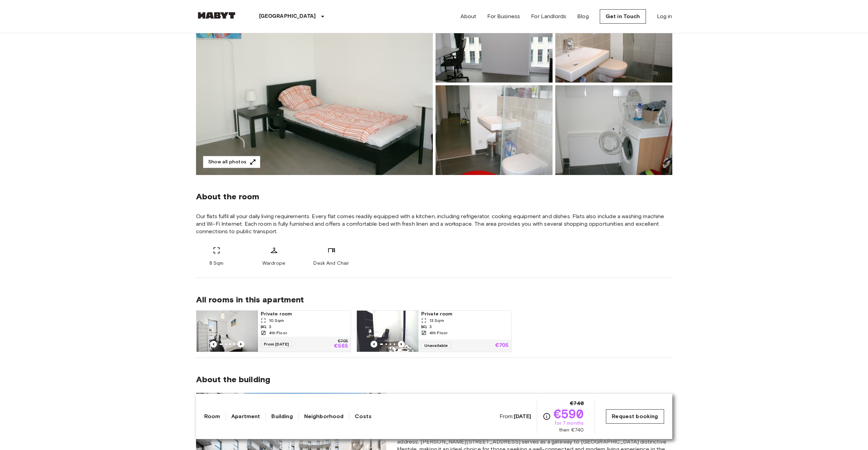 This screenshot has width=868, height=450. Describe the element at coordinates (246, 417) in the screenshot. I see `a: Apartment` at that location.